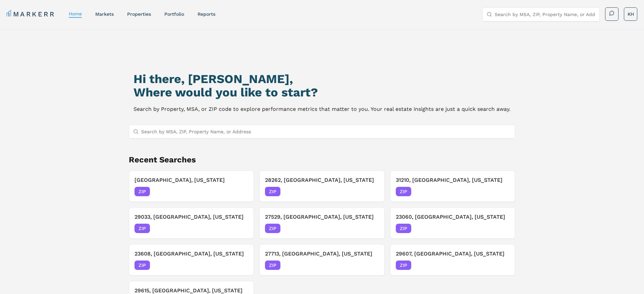 The width and height of the screenshot is (644, 294). Describe the element at coordinates (174, 14) in the screenshot. I see `a: Portfolio` at that location.